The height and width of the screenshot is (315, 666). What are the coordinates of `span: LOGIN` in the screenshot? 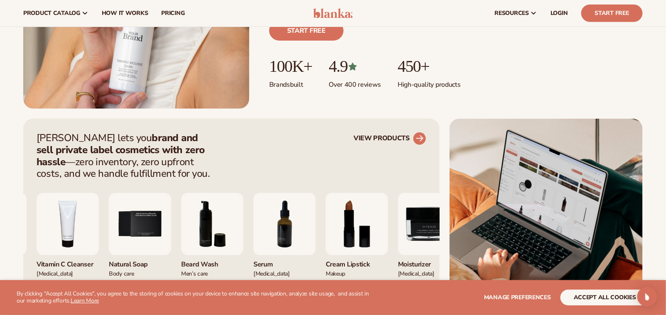 It's located at (559, 13).